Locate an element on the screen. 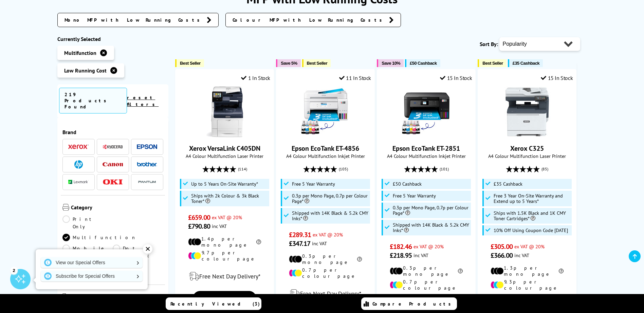 The image size is (644, 313). span: Printer Size is located at coordinates (116, 298).